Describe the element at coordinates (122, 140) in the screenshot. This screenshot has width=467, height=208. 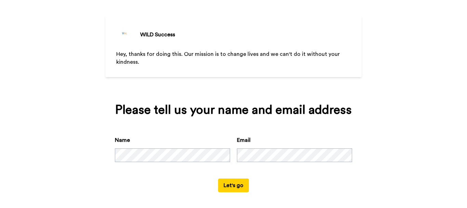
I see `label: Name` at that location.